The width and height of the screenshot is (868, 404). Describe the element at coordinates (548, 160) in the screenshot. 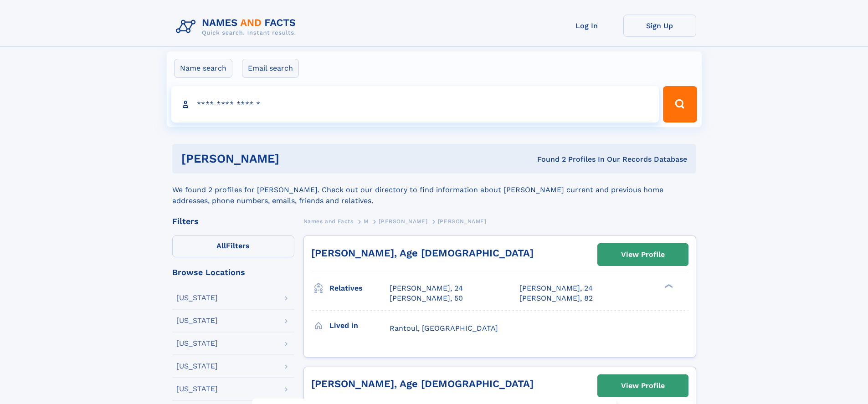

I see `div: Found 2 Profiles In Our Records Database` at that location.